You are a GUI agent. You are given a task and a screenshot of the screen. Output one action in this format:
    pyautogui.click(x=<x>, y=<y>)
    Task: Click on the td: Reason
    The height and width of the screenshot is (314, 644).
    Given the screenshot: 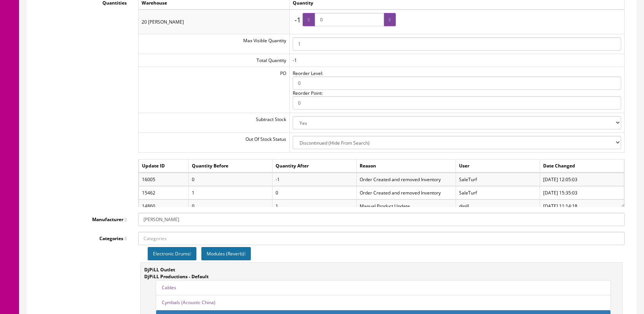 What is the action you would take?
    pyautogui.click(x=406, y=166)
    